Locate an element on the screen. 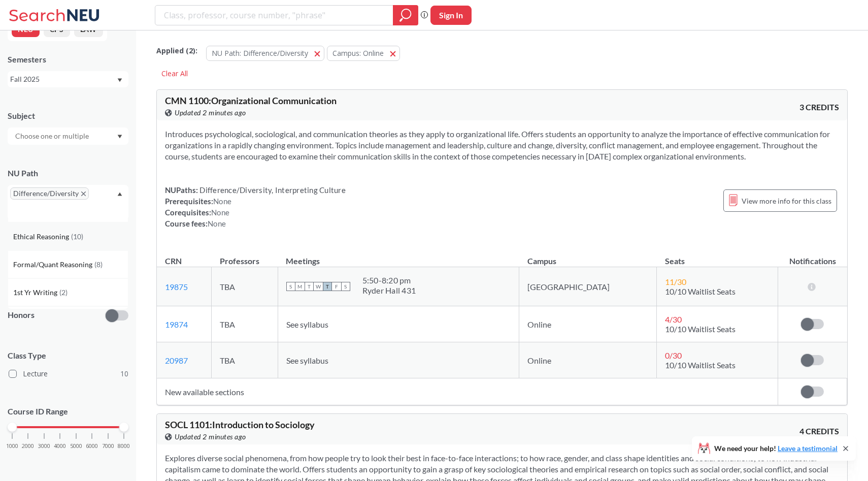 Image resolution: width=868 pixels, height=481 pixels. span: 0 / 30 is located at coordinates (673, 355).